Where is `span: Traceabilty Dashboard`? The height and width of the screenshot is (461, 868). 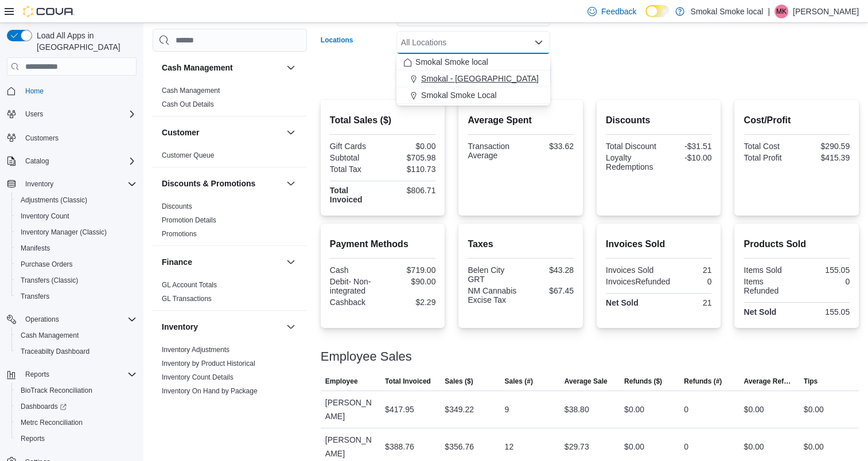
span: Traceabilty Dashboard is located at coordinates (76, 351).